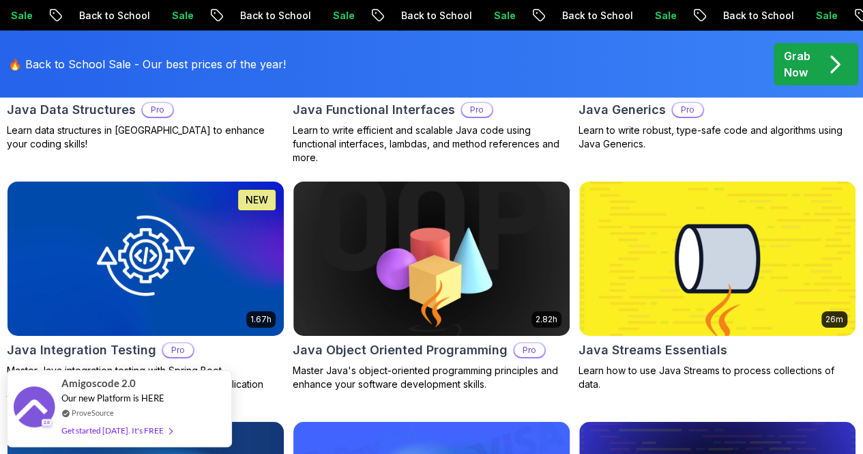  What do you see at coordinates (400, 350) in the screenshot?
I see `h2: Java Object Oriented Programming` at bounding box center [400, 350].